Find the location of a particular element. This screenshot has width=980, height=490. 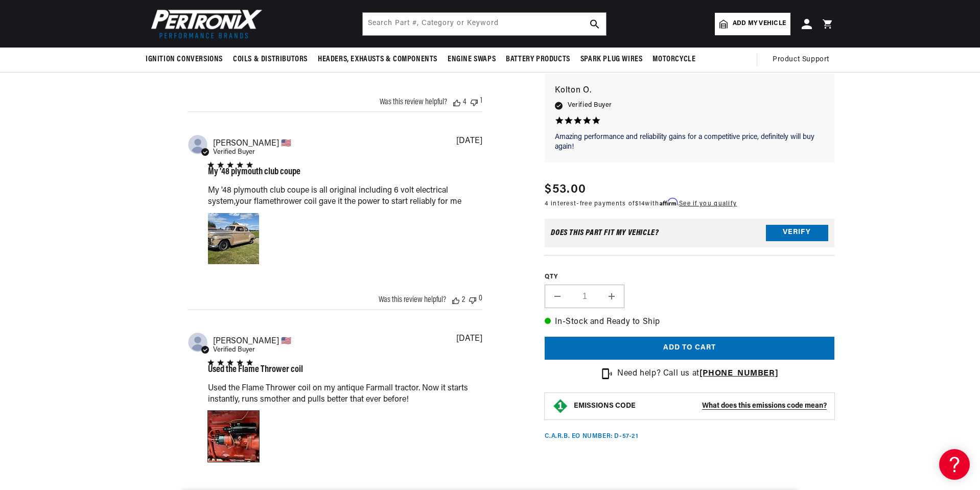

a: Add my vehicle is located at coordinates (753, 24).